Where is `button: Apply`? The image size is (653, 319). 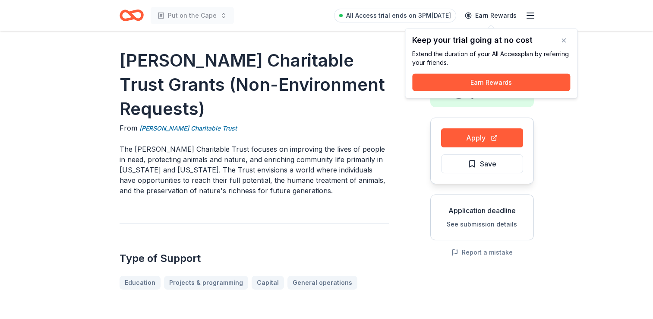
button: Apply is located at coordinates (482, 138).